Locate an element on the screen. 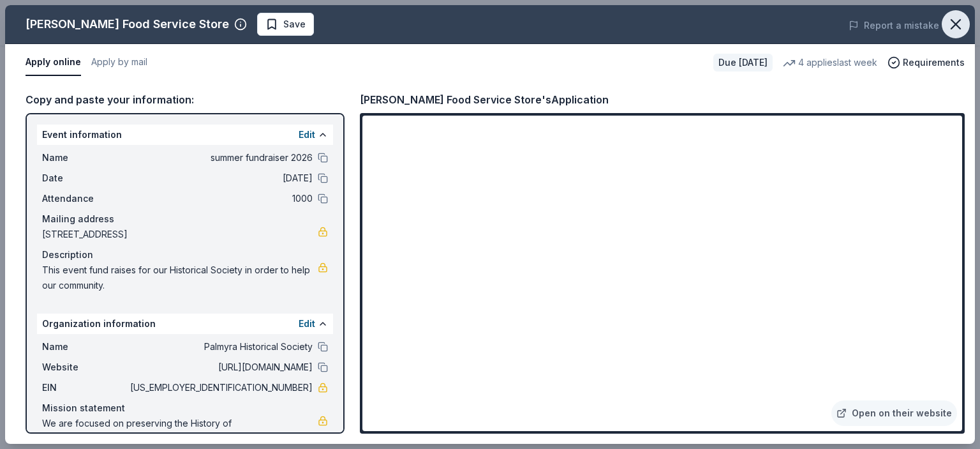  div: Description is located at coordinates (185, 255).